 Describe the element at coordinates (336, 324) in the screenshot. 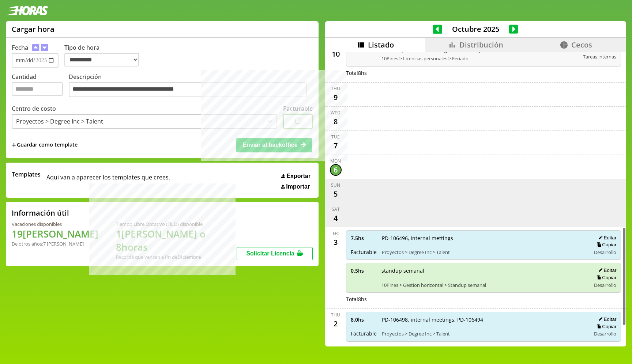

I see `div: 2` at that location.